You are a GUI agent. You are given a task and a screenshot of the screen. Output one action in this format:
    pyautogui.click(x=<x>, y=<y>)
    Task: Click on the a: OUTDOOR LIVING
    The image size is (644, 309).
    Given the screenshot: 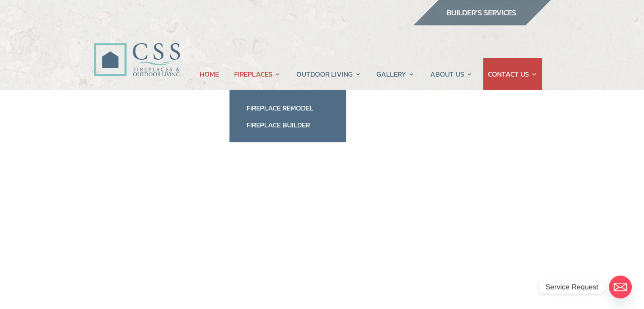 What is the action you would take?
    pyautogui.click(x=329, y=74)
    